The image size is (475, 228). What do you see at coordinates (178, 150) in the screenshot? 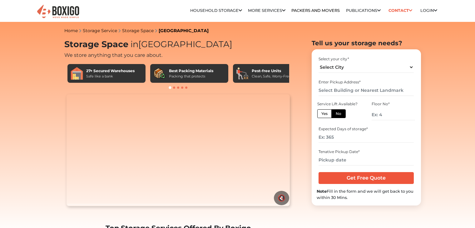
I see `video: Your browser does not support the video tag.` at bounding box center [178, 150].